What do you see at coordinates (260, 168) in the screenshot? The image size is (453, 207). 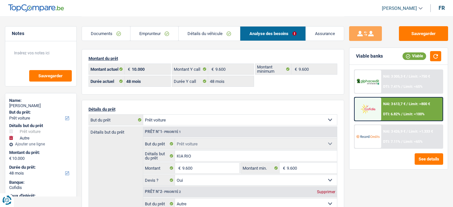 I see `label: Montant min.` at bounding box center [260, 168].